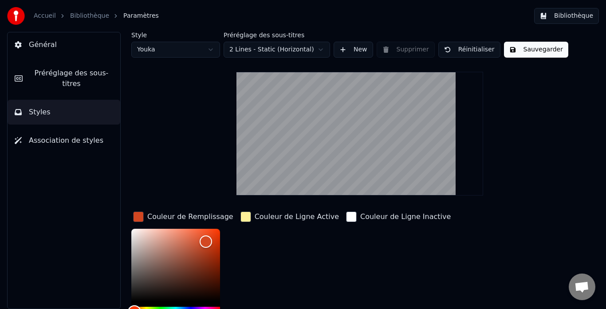  What do you see at coordinates (66, 141) in the screenshot?
I see `span: Association de styles` at bounding box center [66, 141].